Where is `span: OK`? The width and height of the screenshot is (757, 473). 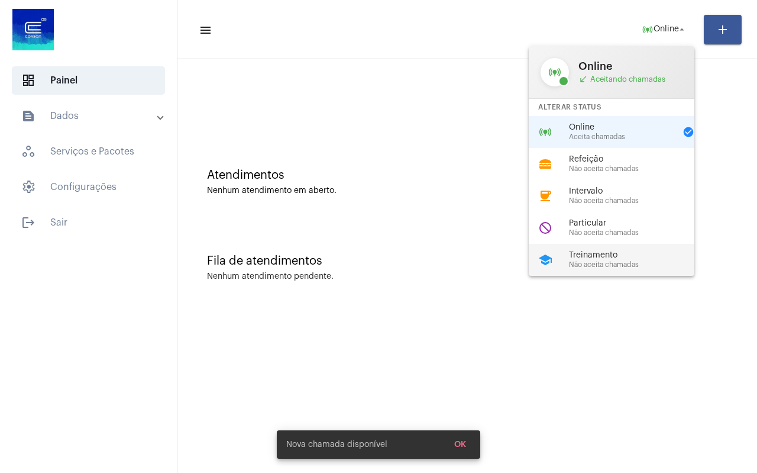
span: OK is located at coordinates (460, 444).